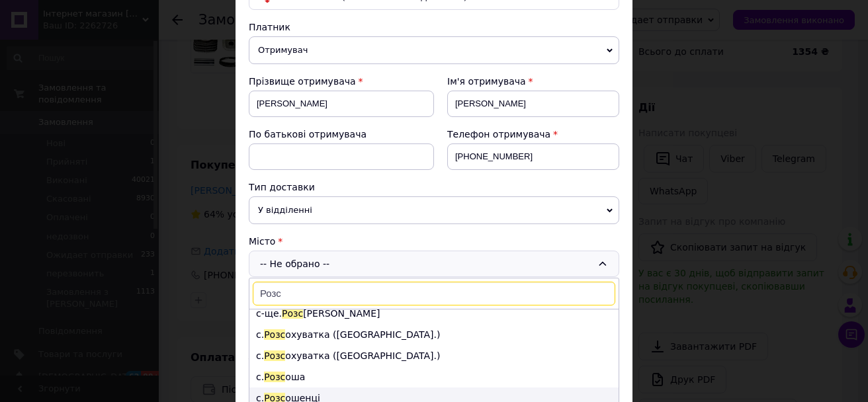 This screenshot has width=868, height=402. I want to click on span: Платник, so click(270, 27).